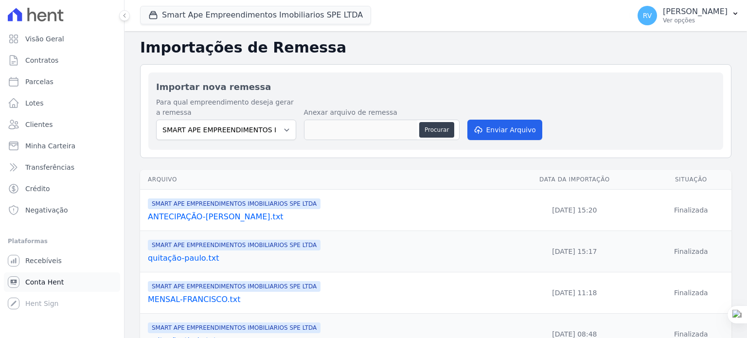 The height and width of the screenshot is (338, 747). I want to click on span: Parcelas, so click(39, 82).